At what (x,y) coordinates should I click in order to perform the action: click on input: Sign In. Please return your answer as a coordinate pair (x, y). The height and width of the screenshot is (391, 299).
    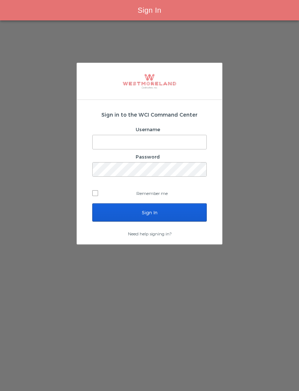
    Looking at the image, I should click on (149, 213).